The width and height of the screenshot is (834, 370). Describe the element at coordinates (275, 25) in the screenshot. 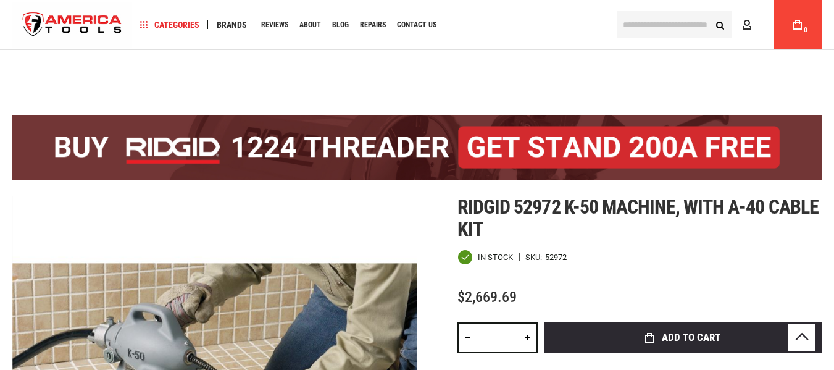

I see `a: Reviews` at that location.